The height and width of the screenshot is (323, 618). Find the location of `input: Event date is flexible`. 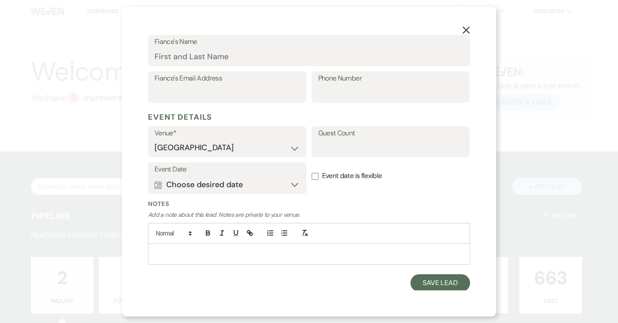

input: Event date is flexible is located at coordinates (315, 176).